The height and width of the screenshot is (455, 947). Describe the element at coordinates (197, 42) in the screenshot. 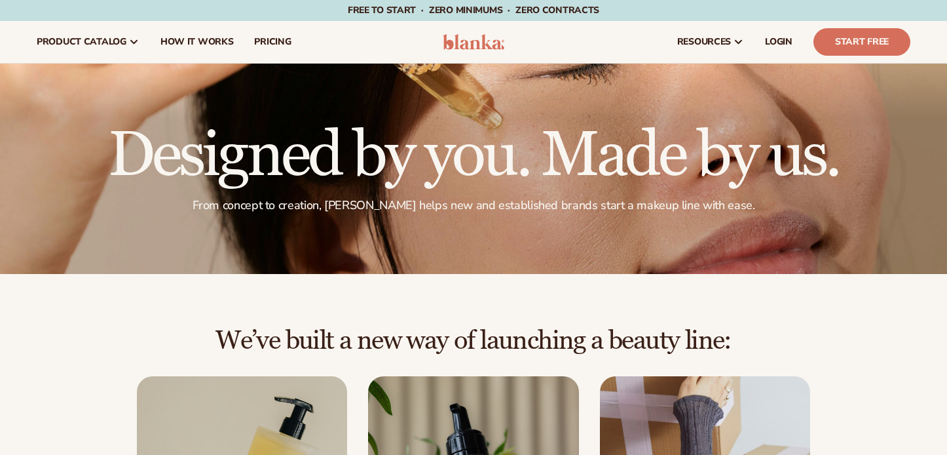

I see `a: How It Works` at that location.